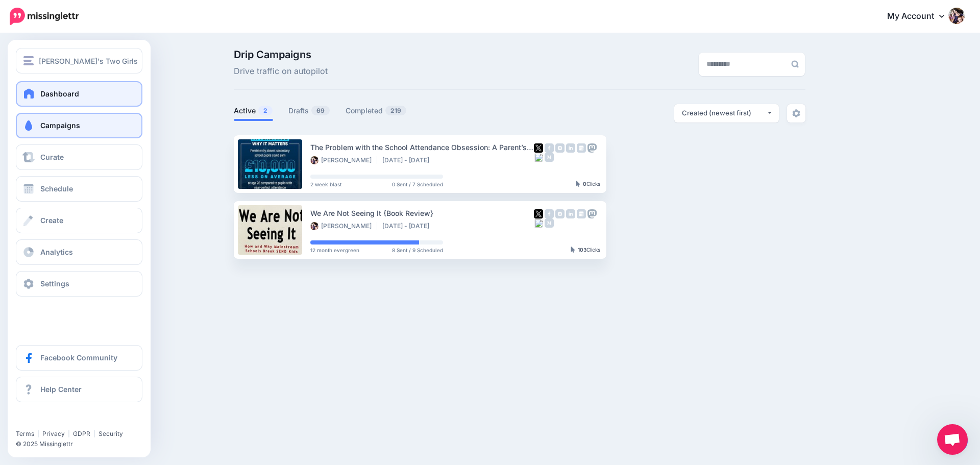 This screenshot has width=980, height=465. Describe the element at coordinates (54, 433) in the screenshot. I see `a: Privacy` at that location.